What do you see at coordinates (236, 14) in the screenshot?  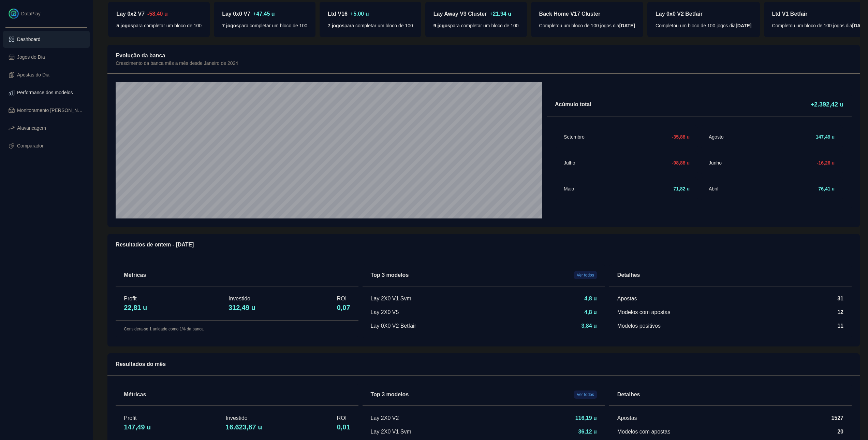 I see `p: Lay 0x0 V7` at bounding box center [236, 14].